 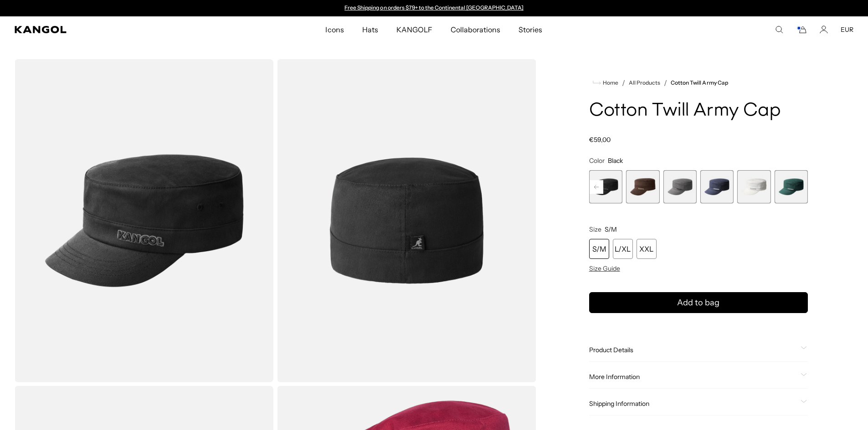 What do you see at coordinates (801, 30) in the screenshot?
I see `button: Cart` at bounding box center [801, 30].